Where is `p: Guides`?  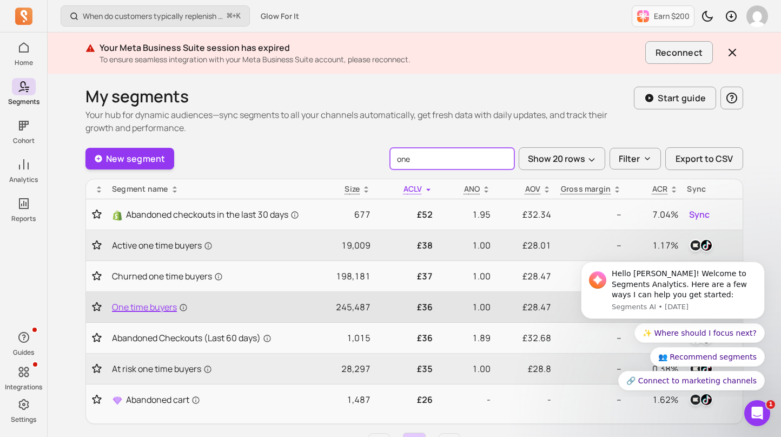 p: Guides is located at coordinates (23, 352).